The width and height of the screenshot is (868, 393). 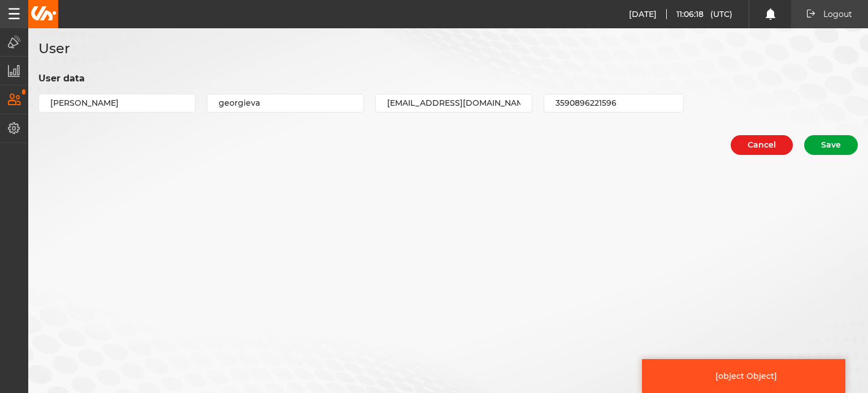 What do you see at coordinates (743, 376) in the screenshot?
I see `button: [object Object]` at bounding box center [743, 376].